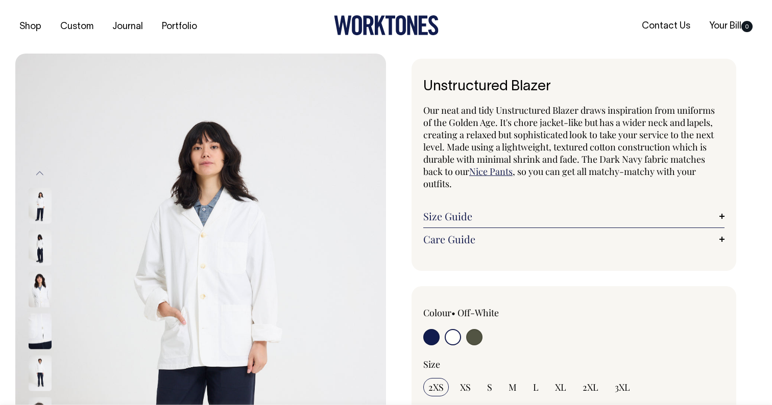 This screenshot has height=405, width=772. What do you see at coordinates (590, 387) in the screenshot?
I see `input: 2XL` at bounding box center [590, 387].